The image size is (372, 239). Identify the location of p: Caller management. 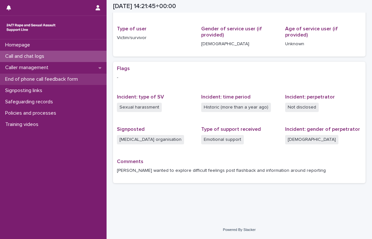
(28, 68).